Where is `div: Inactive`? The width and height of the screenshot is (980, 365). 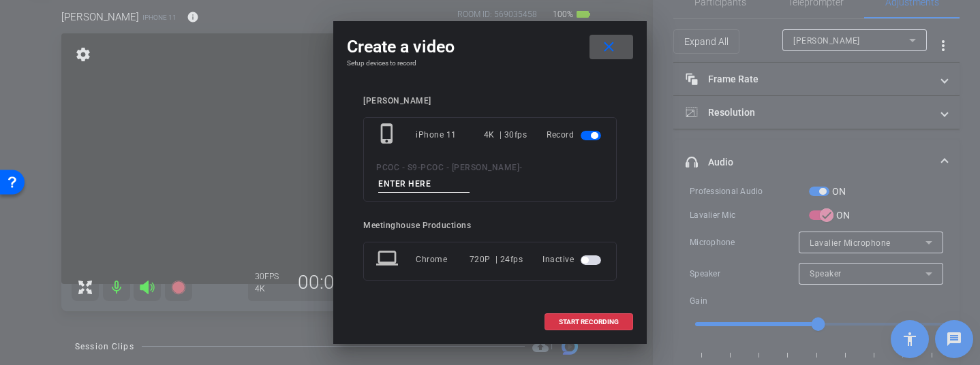 div: Inactive is located at coordinates (573, 260).